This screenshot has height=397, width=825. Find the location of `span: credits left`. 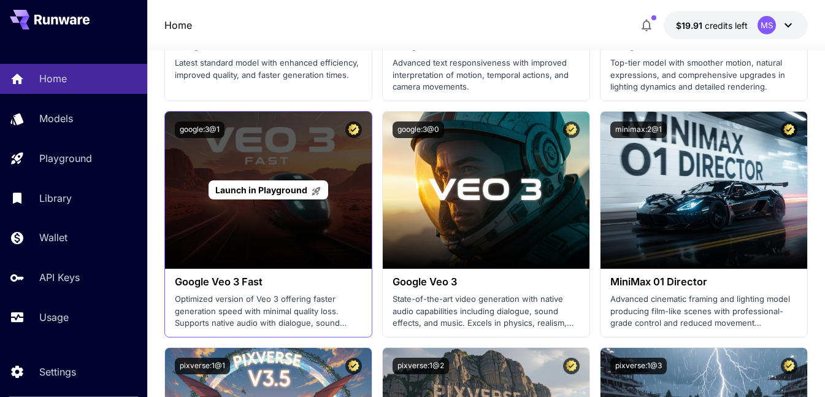

span: credits left is located at coordinates (726, 25).